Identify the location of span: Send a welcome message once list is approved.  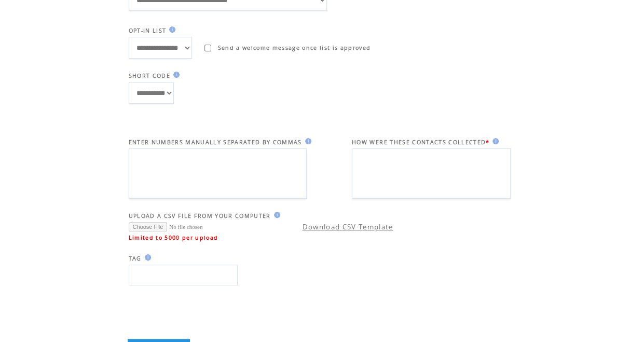
(294, 47).